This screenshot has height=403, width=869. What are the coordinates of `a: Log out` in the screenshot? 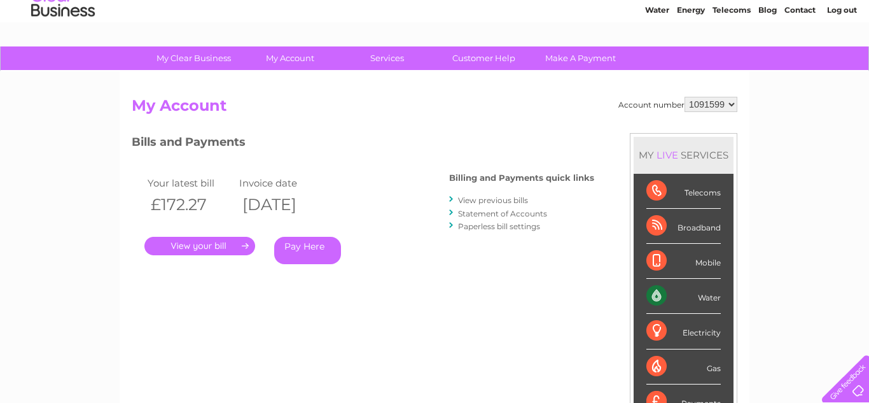 It's located at (842, 59).